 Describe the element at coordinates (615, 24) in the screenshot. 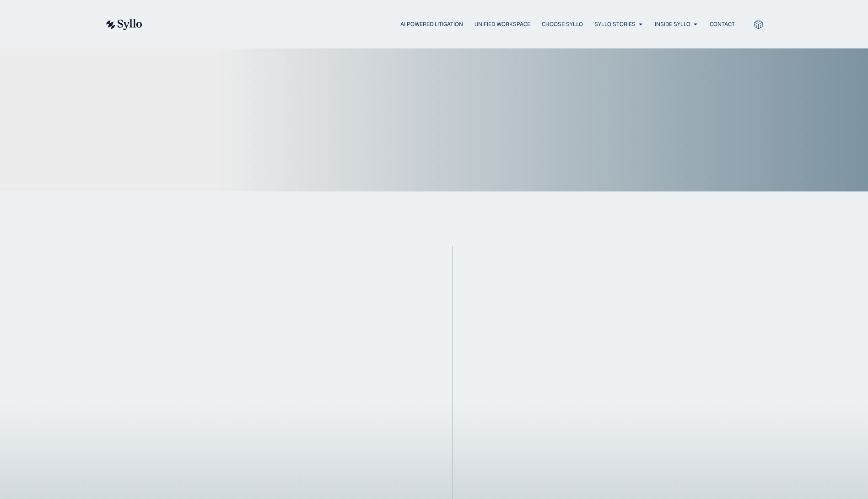

I see `span: Syllo Stories` at that location.